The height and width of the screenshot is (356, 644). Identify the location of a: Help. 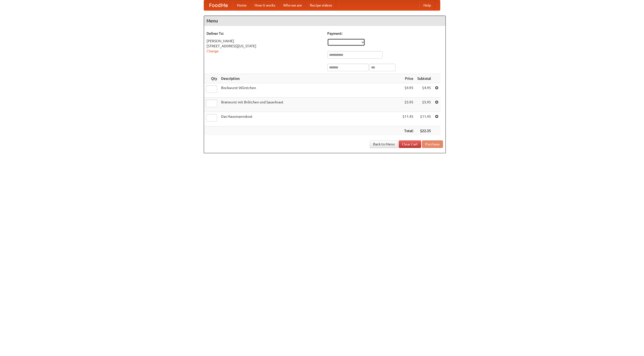
(427, 5).